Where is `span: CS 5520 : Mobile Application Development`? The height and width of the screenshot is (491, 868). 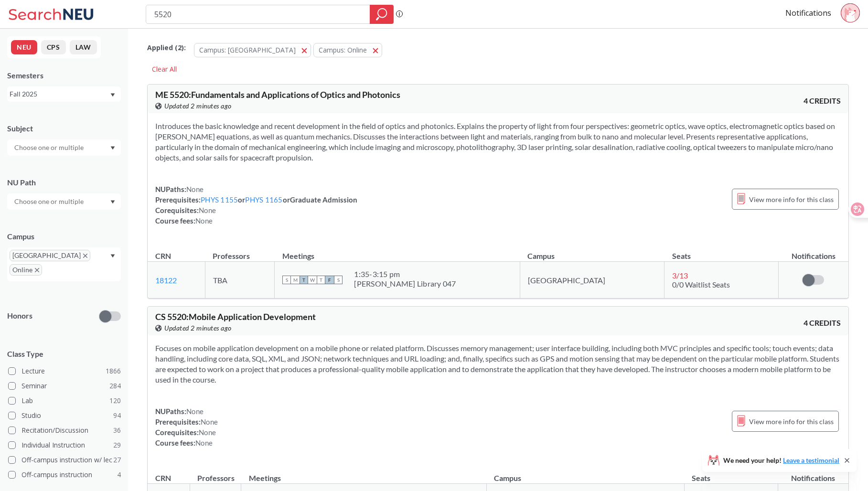 span: CS 5520 : Mobile Application Development is located at coordinates (235, 317).